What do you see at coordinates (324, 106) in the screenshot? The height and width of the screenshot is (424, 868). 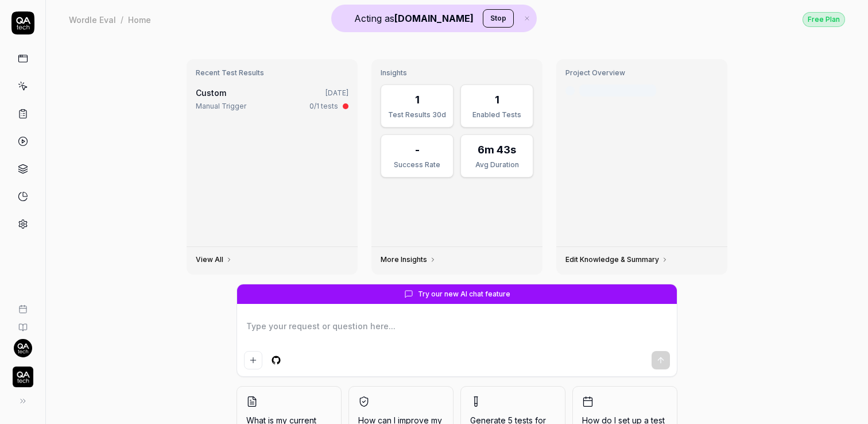 I see `div: 0/1 tests` at bounding box center [324, 106].